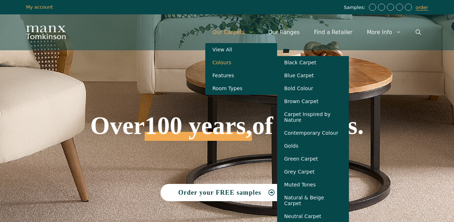  What do you see at coordinates (384, 32) in the screenshot?
I see `a: More Info` at bounding box center [384, 32].